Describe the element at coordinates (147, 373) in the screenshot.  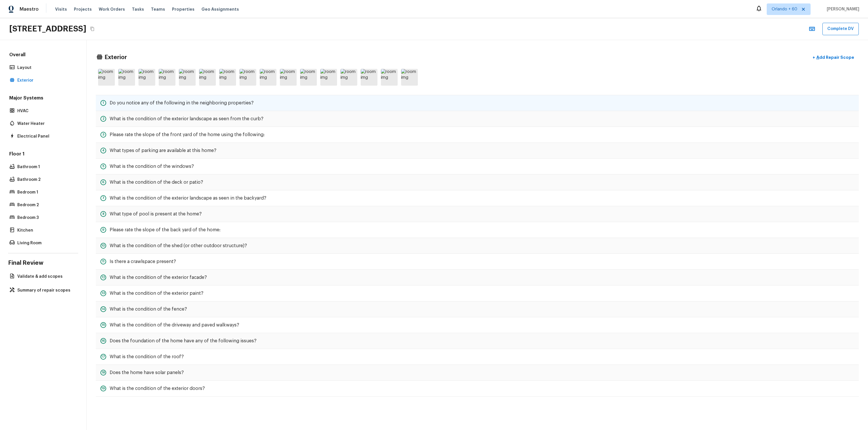
I see `h5: Does the home have solar panels?` at that location.